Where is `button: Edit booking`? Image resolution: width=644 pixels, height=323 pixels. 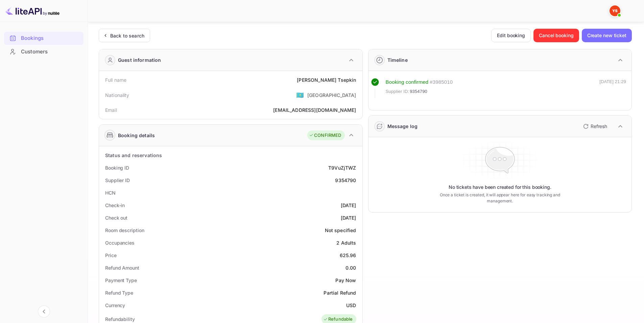 button: Edit booking is located at coordinates (511, 36).